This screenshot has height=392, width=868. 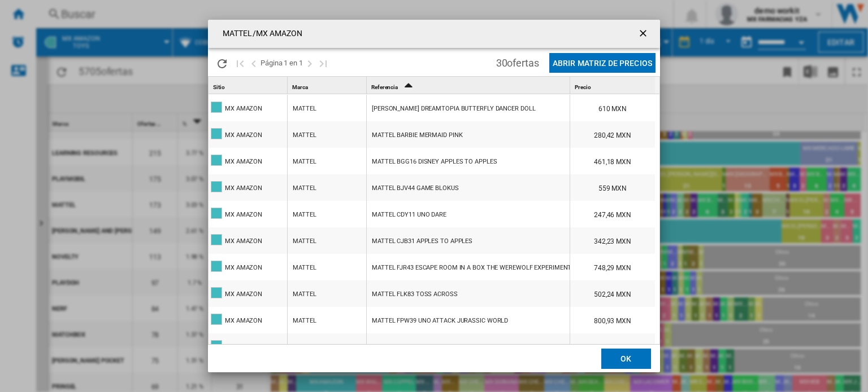 I want to click on span: Sort Ascending, so click(x=408, y=87).